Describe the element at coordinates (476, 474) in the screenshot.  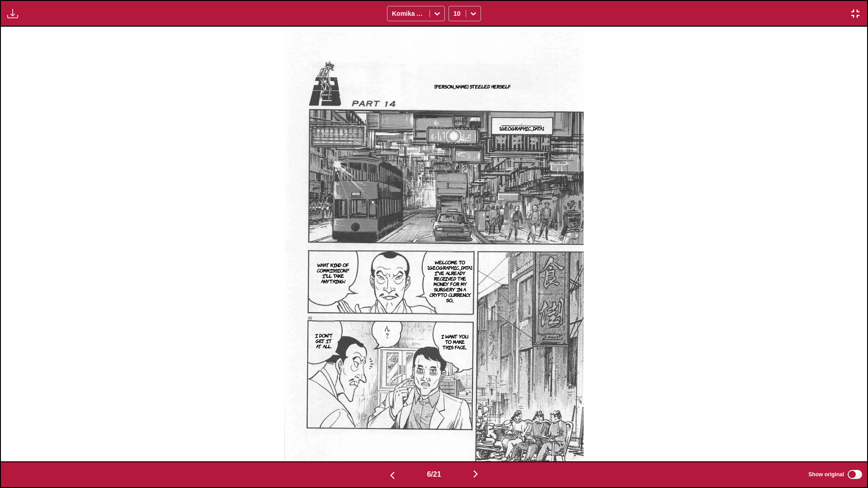
I see `img: Next page` at that location.